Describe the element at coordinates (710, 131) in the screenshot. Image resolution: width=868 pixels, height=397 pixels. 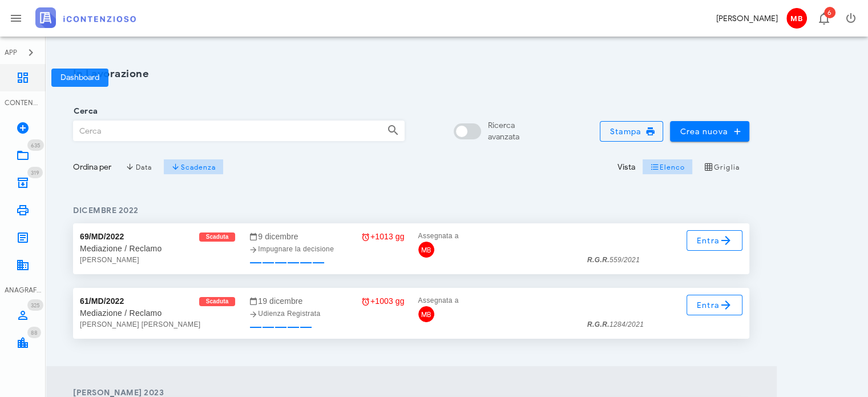
I see `button: Crea nuova` at that location.